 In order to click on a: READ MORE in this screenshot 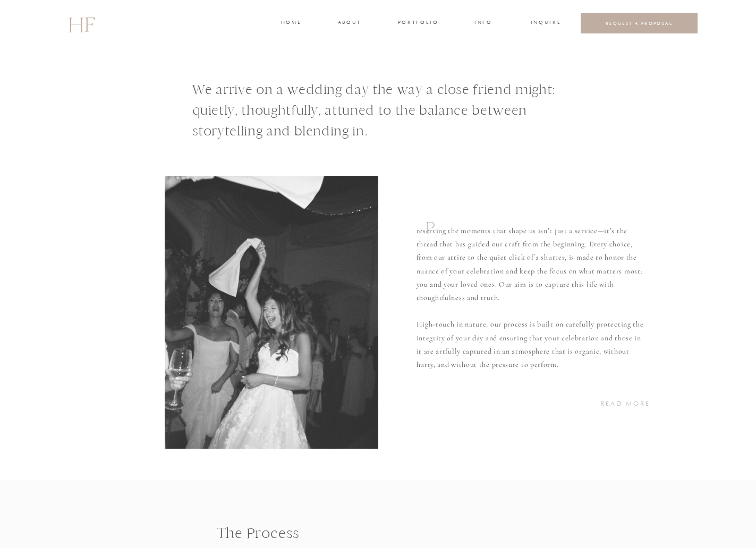, I will do `click(625, 404)`.